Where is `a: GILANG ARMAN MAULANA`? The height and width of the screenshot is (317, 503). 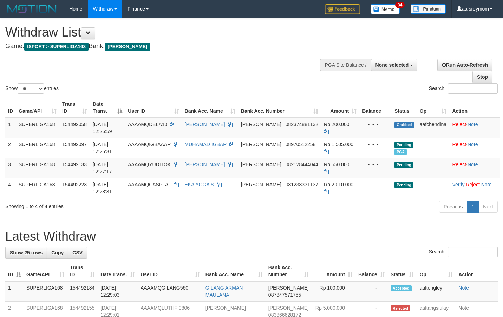 a: GILANG ARMAN MAULANA is located at coordinates (224, 291).